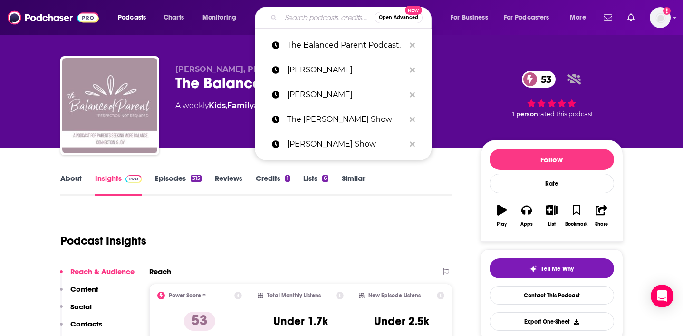 The height and width of the screenshot is (336, 683). What do you see at coordinates (660, 18) in the screenshot?
I see `button: Show profile menu` at bounding box center [660, 18].